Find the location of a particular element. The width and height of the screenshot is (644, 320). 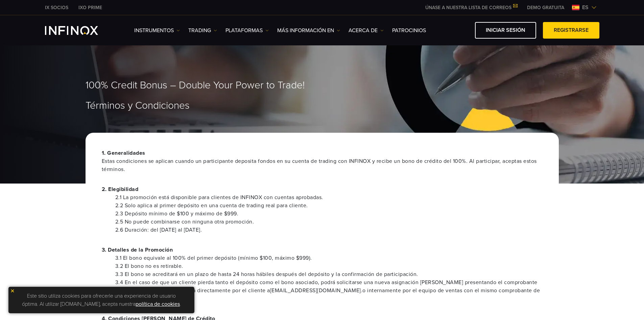

li: 2.5 No puede combinarse con ninguna otra promoción. is located at coordinates (329, 222).